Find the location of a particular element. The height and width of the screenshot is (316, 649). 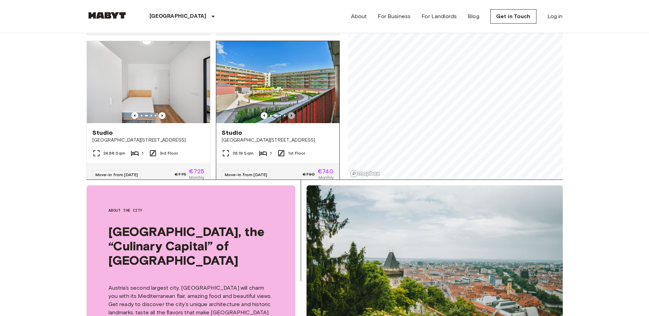

span: 1st Floor is located at coordinates (297, 153).